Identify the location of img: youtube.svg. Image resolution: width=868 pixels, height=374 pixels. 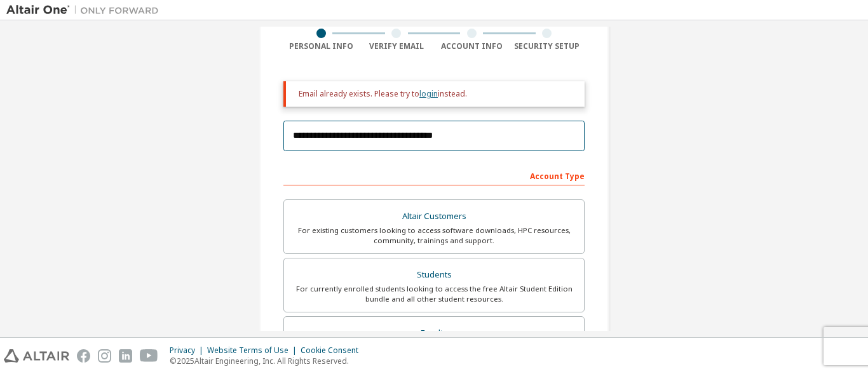
(148, 356).